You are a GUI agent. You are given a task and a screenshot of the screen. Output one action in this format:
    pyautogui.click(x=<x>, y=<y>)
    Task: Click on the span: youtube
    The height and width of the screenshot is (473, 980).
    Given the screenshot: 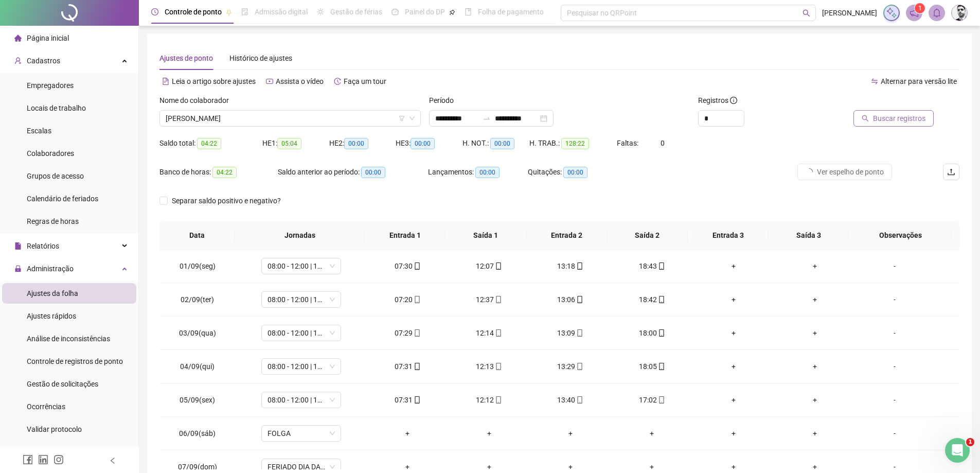 What is the action you would take?
    pyautogui.click(x=270, y=82)
    